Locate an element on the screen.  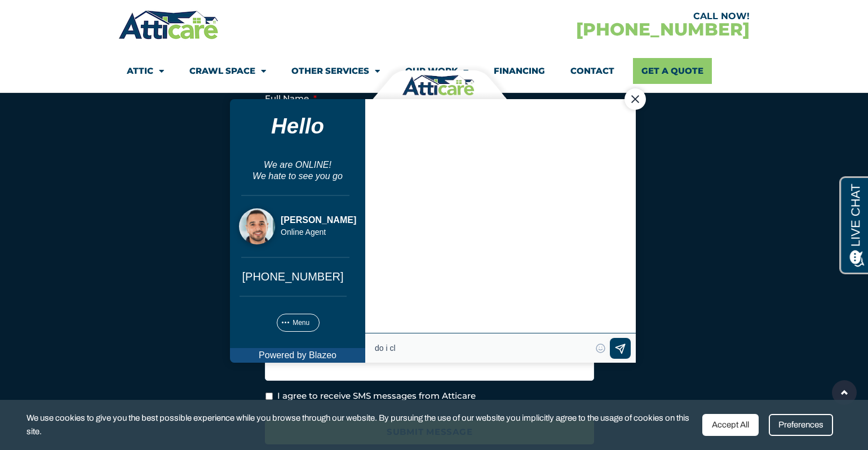
span: Select Emoticon is located at coordinates (382, 286).